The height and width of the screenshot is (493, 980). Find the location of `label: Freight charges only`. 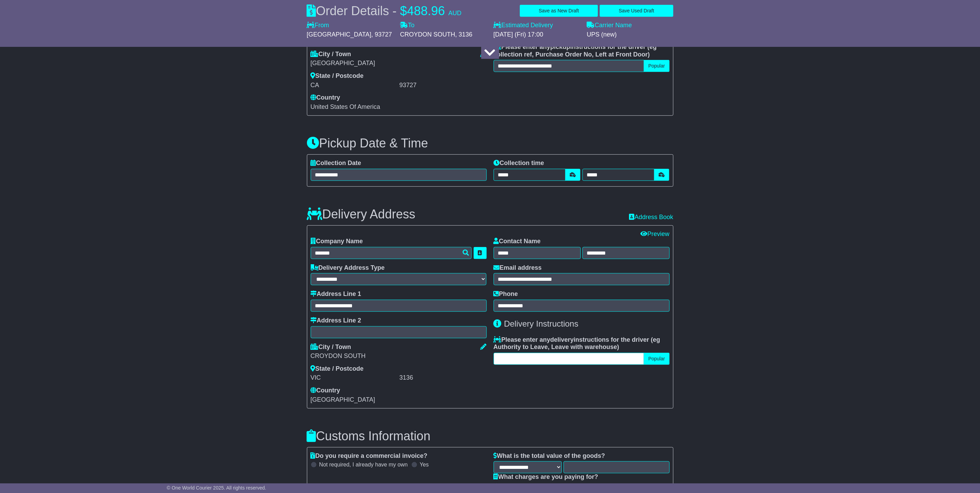

label: Freight charges only is located at coordinates (528, 486).